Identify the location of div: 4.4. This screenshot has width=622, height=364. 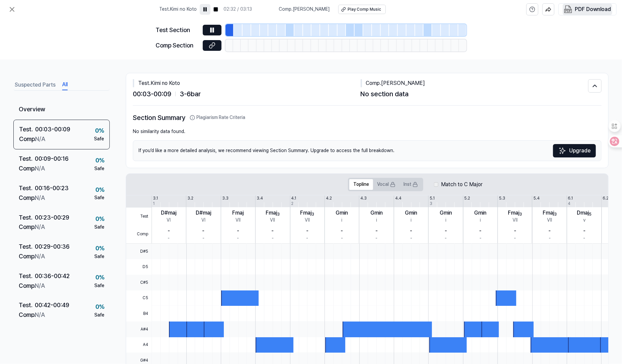
(398, 199).